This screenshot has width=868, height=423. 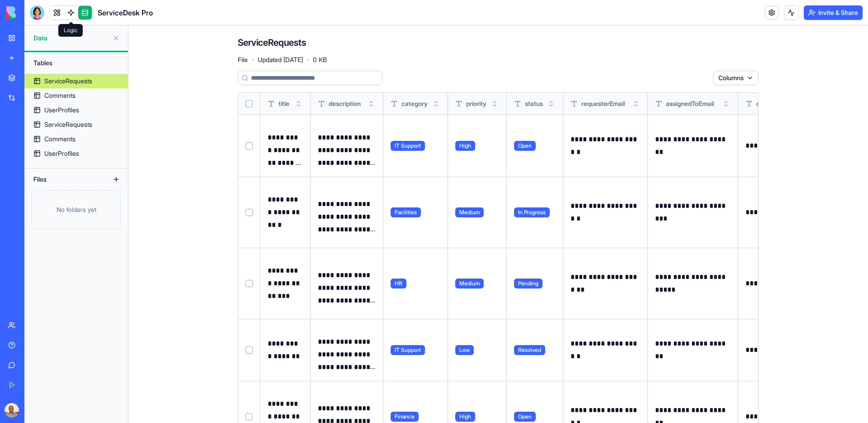 What do you see at coordinates (76, 63) in the screenshot?
I see `div: Tables` at bounding box center [76, 63].